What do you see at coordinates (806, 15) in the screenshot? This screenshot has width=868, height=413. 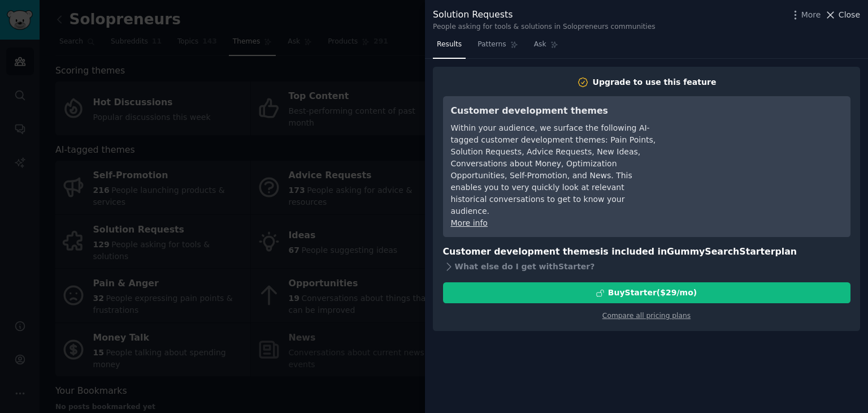 I see `button: More` at bounding box center [806, 15].